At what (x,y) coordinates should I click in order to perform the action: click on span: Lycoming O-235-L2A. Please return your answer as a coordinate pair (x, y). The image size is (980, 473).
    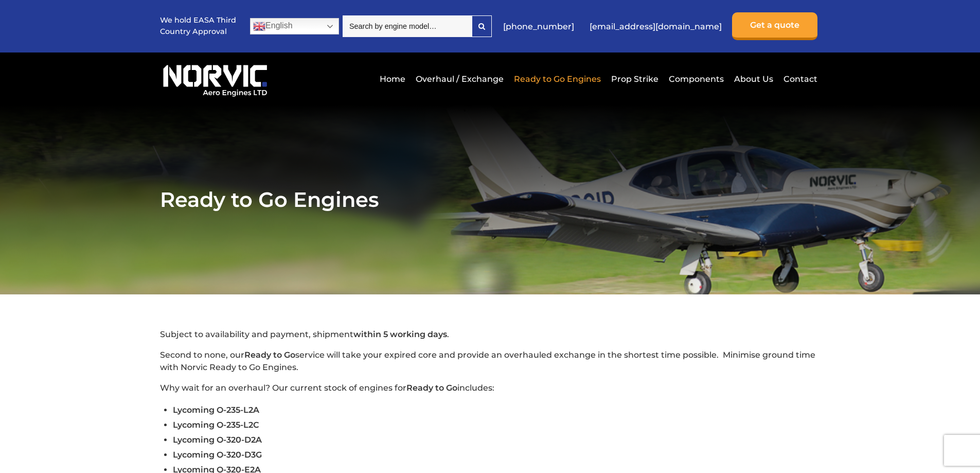
    Looking at the image, I should click on (216, 410).